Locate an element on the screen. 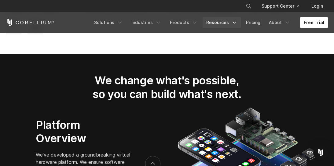 The image size is (334, 166). a: Corellium Home is located at coordinates (30, 23).